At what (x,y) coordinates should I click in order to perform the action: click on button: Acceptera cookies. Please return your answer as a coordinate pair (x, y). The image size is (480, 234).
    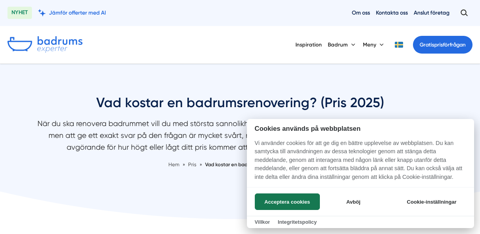
    Looking at the image, I should click on (287, 202).